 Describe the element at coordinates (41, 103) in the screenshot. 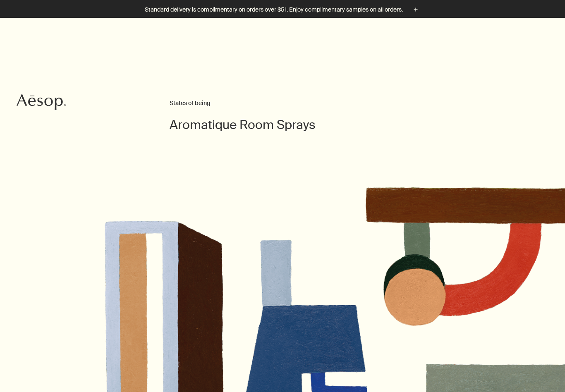

I see `a: Aesop` at that location.